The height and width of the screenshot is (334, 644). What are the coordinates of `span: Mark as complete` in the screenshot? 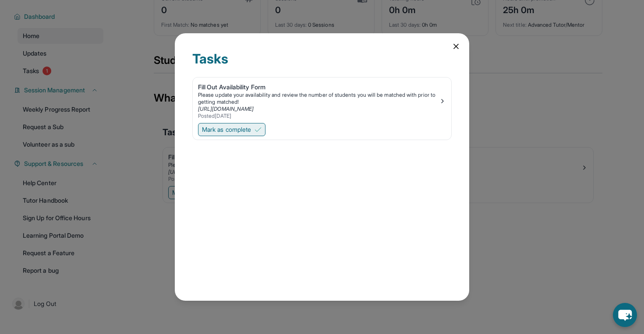 It's located at (226, 130).